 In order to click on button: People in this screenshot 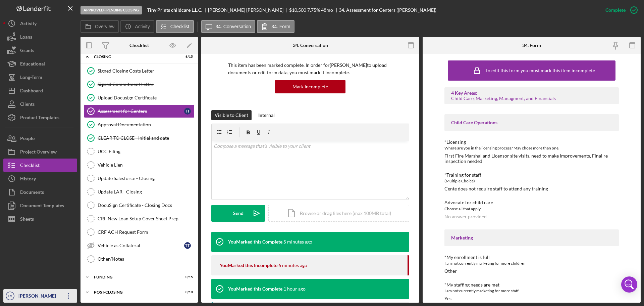, I will do `click(40, 138)`.